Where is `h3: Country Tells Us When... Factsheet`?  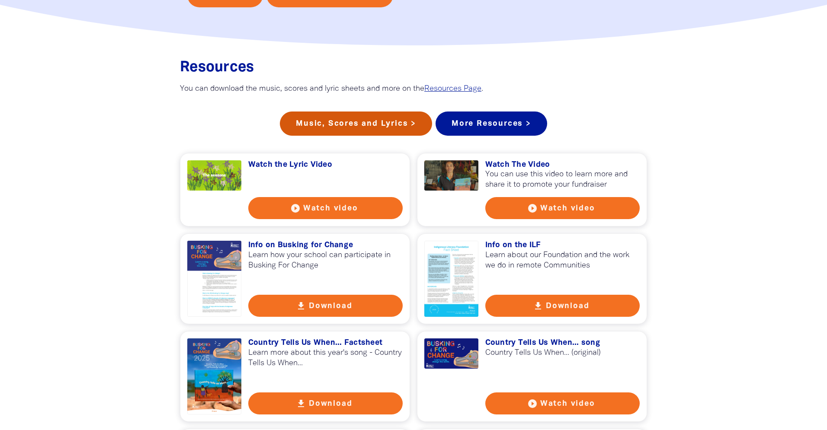 h3: Country Tells Us When... Factsheet is located at coordinates (326, 343).